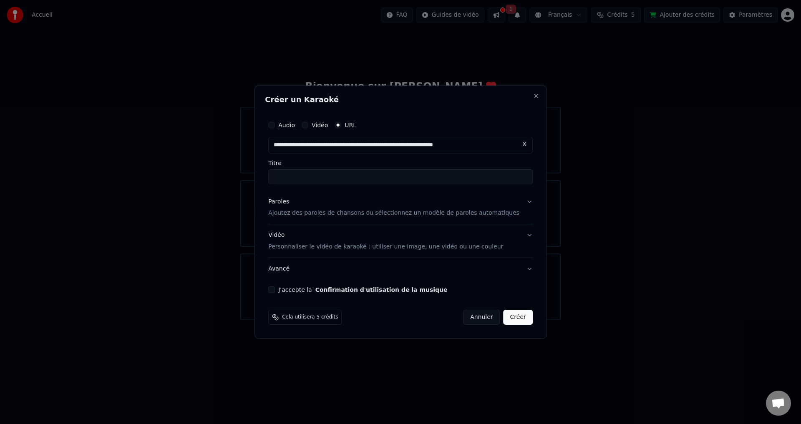 Image resolution: width=801 pixels, height=424 pixels. I want to click on button: Créer, so click(518, 317).